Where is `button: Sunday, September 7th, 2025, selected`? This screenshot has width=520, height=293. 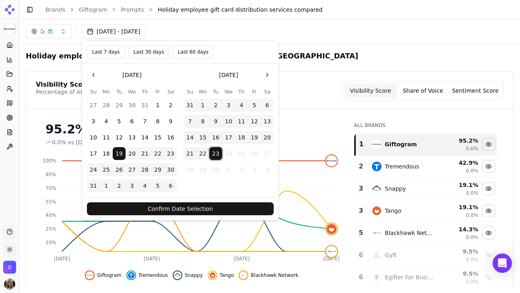 button: Sunday, September 7th, 2025, selected is located at coordinates (190, 121).